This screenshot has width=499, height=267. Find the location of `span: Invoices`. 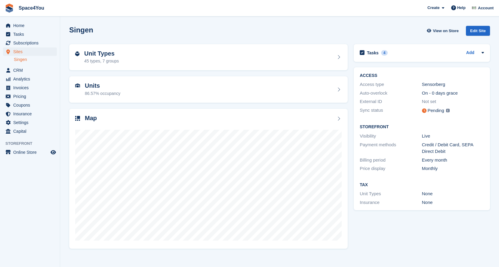

span: Invoices is located at coordinates (31, 88).